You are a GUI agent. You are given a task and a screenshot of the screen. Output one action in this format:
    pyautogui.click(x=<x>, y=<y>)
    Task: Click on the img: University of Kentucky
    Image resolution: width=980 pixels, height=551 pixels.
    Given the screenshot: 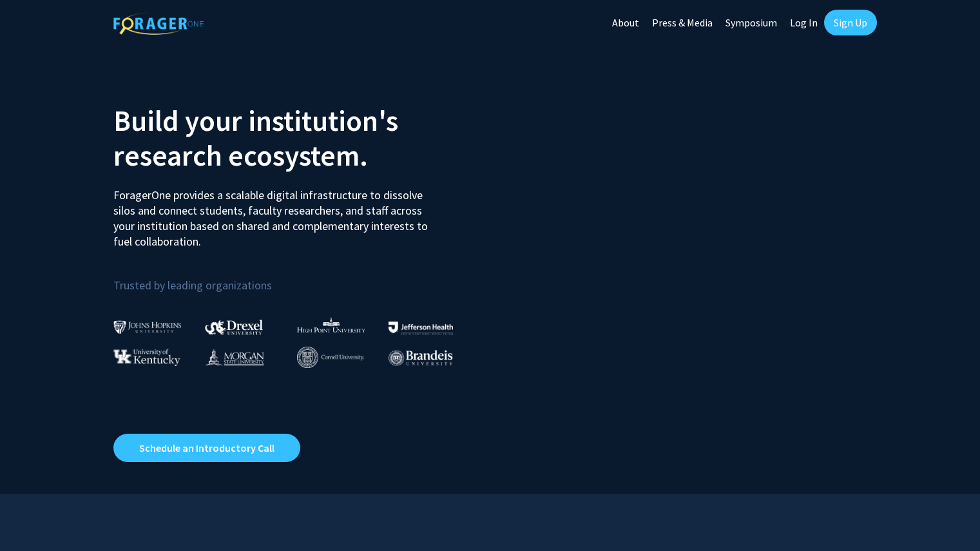 What is the action you would take?
    pyautogui.click(x=147, y=357)
    